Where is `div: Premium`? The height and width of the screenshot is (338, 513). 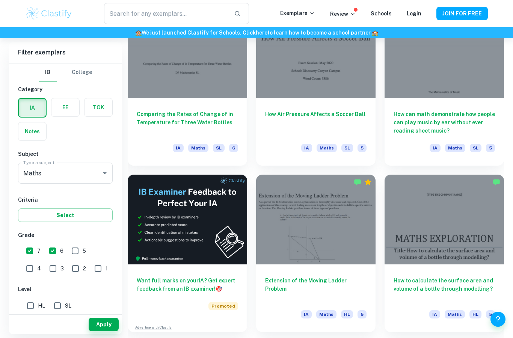
div: Premium is located at coordinates (368, 182).